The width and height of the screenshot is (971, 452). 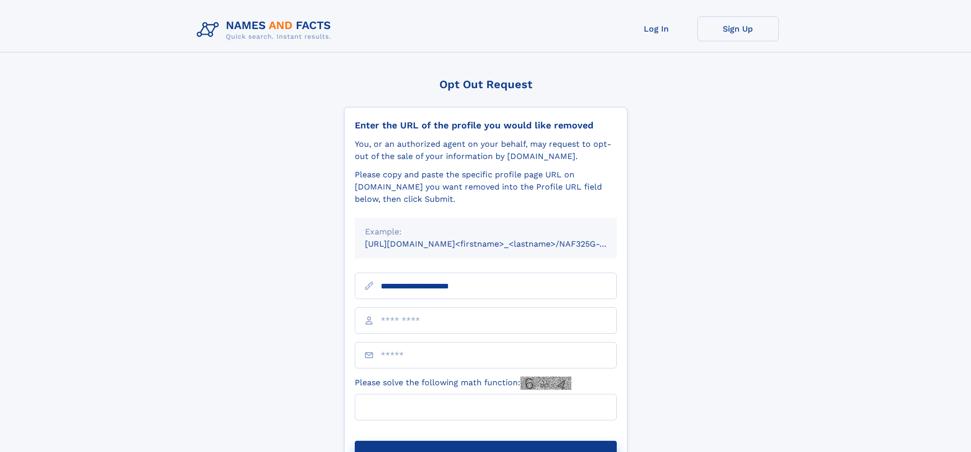 What do you see at coordinates (486, 150) in the screenshot?
I see `div: You, or an authorized agent on your behalf, may request to opt-out of the sale of your informatio...` at bounding box center [486, 150].